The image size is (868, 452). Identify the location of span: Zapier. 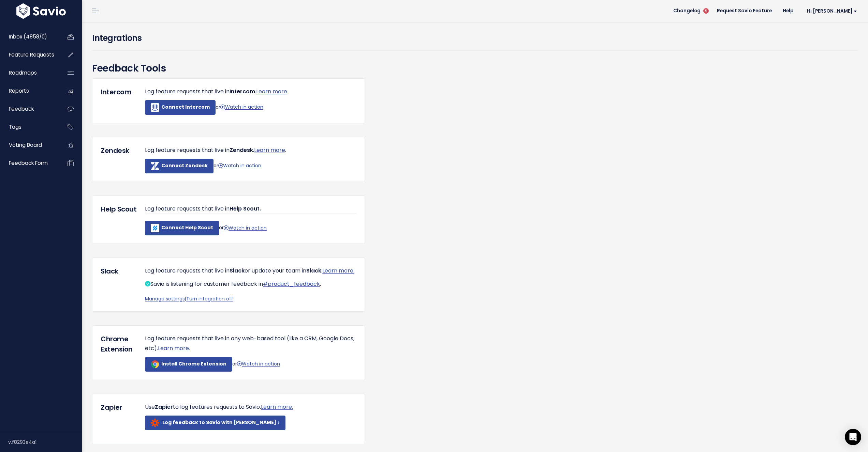
(163, 407).